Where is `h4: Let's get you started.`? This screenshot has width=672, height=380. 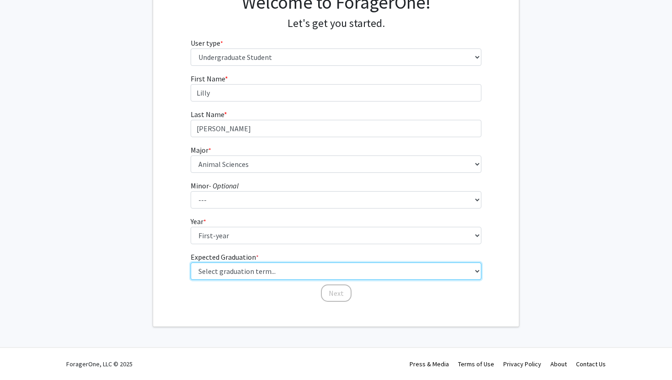
h4: Let's get you started. is located at coordinates (336, 23).